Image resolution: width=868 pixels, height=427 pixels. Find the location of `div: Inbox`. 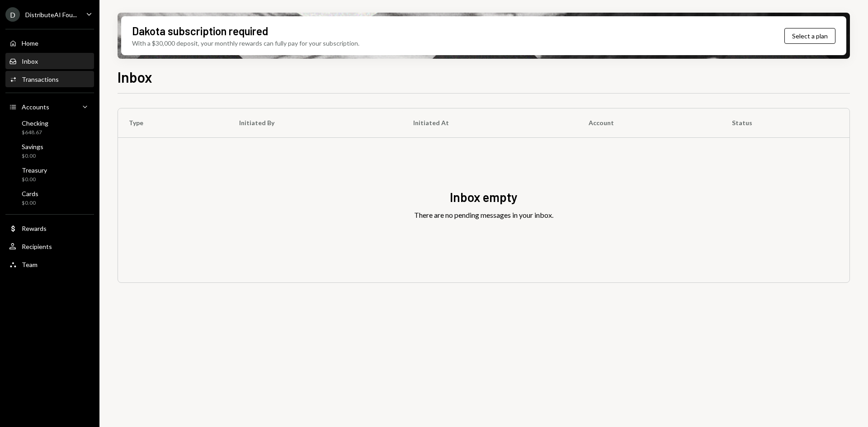

div: Inbox is located at coordinates (30, 61).